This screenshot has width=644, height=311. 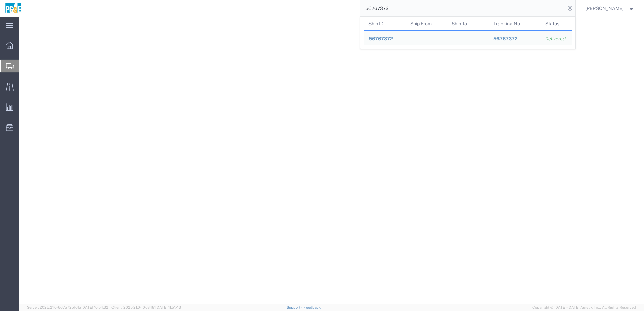 What do you see at coordinates (556, 24) in the screenshot?
I see `th: Status` at bounding box center [556, 24].